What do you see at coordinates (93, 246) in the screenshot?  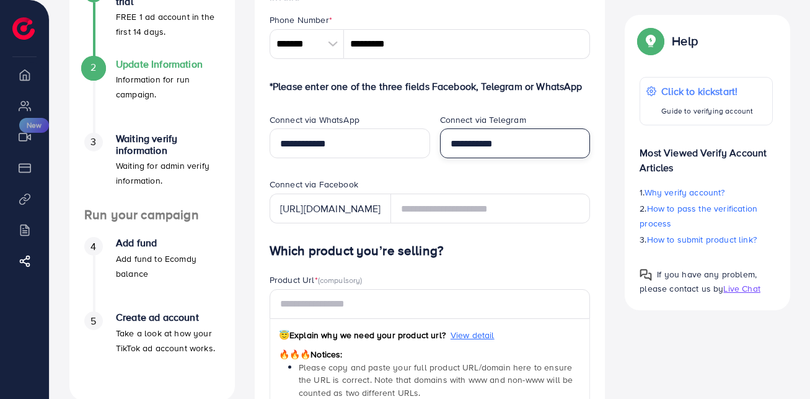 I see `span: 4` at bounding box center [93, 246].